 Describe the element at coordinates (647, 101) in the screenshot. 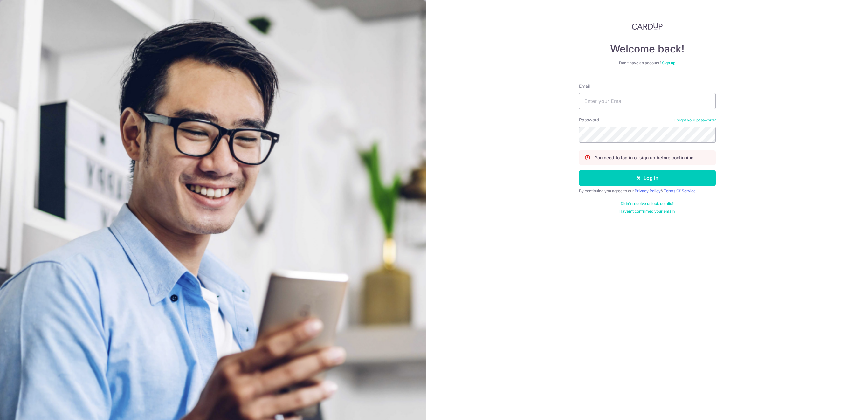

I see `input: Enter your Email` at that location.